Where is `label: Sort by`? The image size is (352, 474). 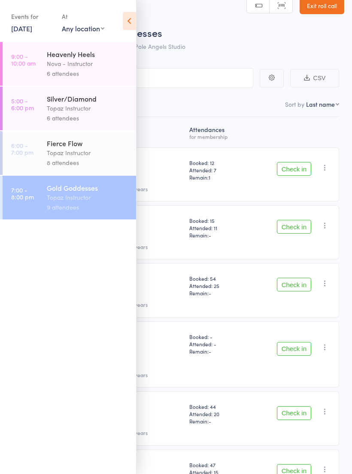 label: Sort by is located at coordinates (294, 104).